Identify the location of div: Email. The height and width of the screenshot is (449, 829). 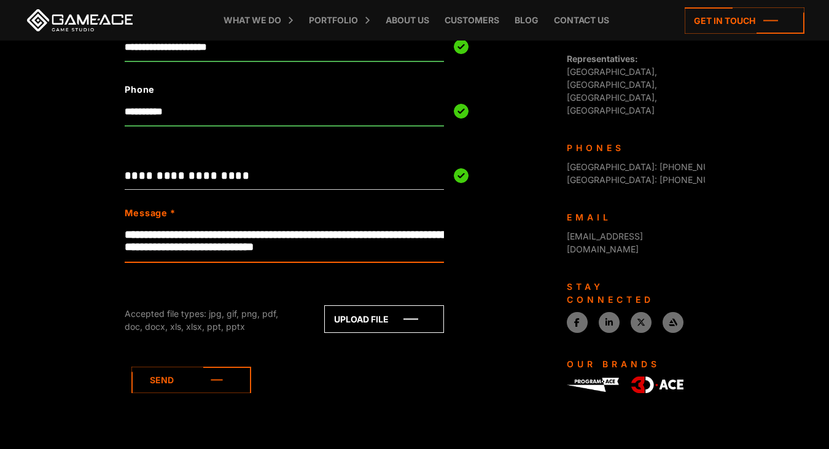
(631, 217).